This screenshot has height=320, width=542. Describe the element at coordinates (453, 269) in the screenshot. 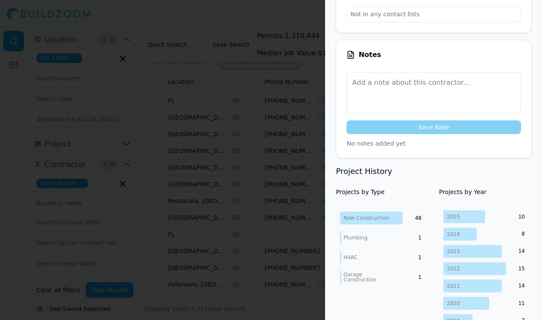

I see `tspan: 2022` at that location.